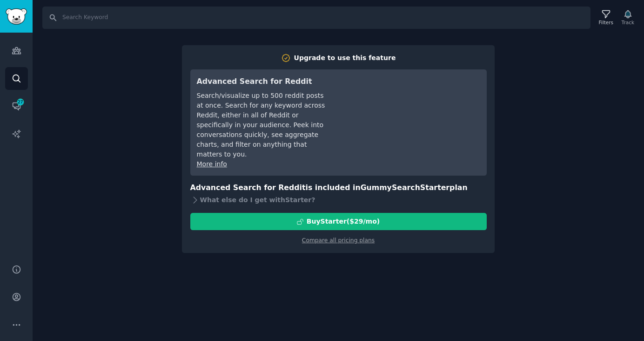 This screenshot has height=341, width=644. What do you see at coordinates (16, 16) in the screenshot?
I see `img: GummySearch logo` at bounding box center [16, 16].